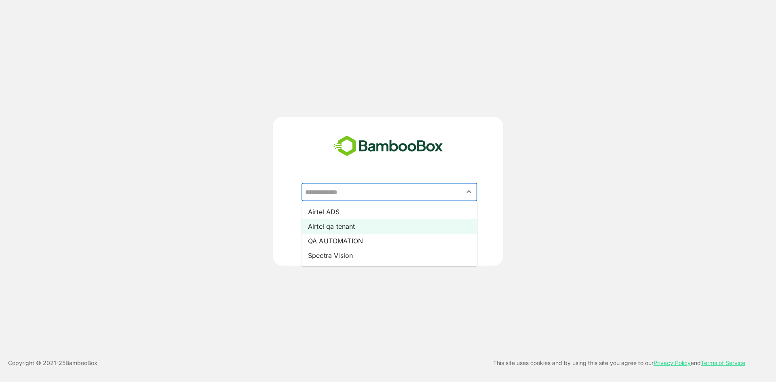  I want to click on button: Close, so click(469, 192).